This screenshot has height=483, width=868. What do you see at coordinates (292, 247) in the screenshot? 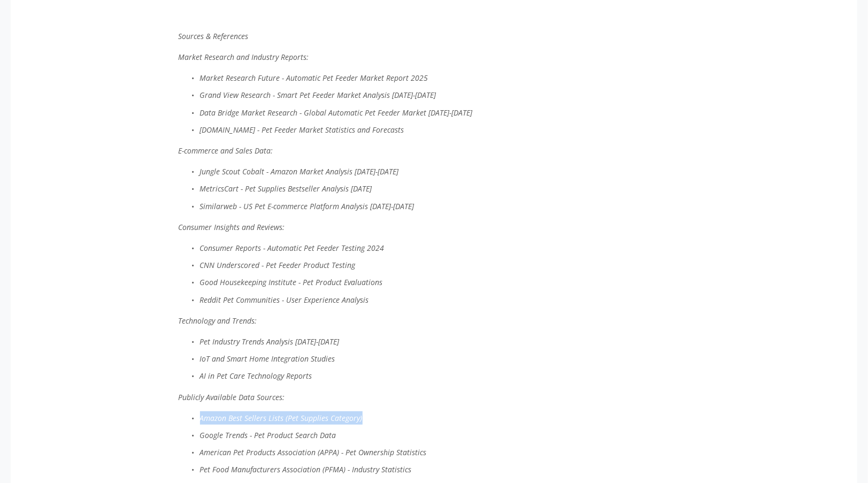
I see `em: Consumer Reports - Automatic Pet Feeder Testing 2024` at bounding box center [292, 247].